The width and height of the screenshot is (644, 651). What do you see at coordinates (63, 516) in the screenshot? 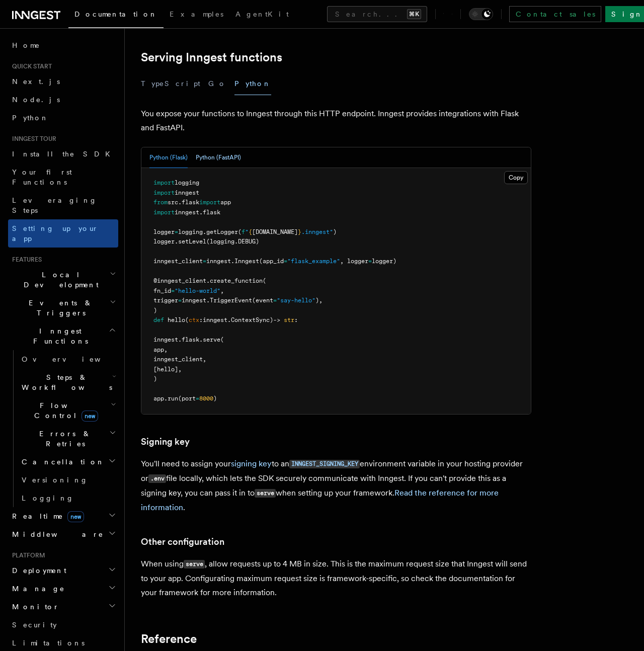
I see `button: Realtimenew` at bounding box center [63, 516].